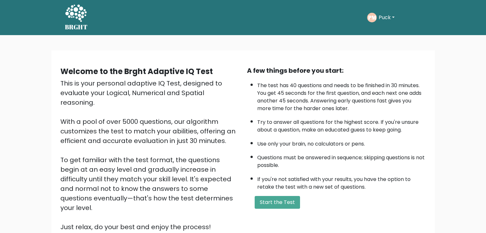 Image resolution: width=486 pixels, height=233 pixels. Describe the element at coordinates (150, 155) in the screenshot. I see `div: This is your personal adaptive IQ Test, designed to evaluate your Logical, Numerical and Spatial ...` at that location.